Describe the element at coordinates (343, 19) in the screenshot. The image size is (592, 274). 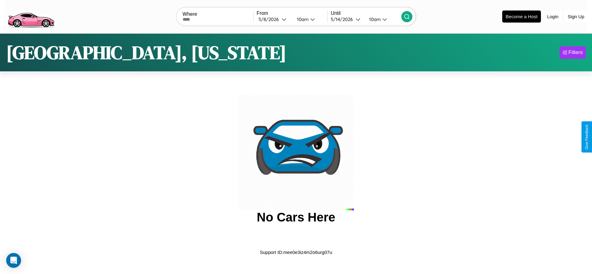
I see `div: 5 / 14 / 2026` at that location.